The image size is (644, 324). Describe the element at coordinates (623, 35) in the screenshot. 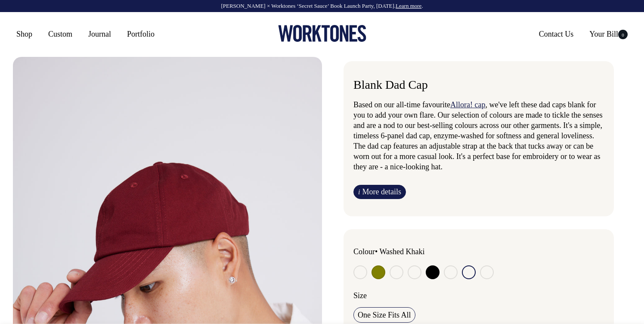

I see `span: 0` at that location.